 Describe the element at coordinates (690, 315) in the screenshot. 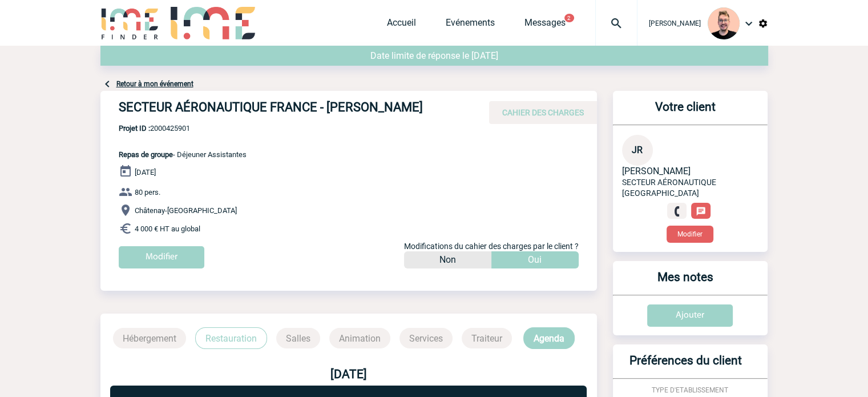

I see `input: Ajouter` at that location.